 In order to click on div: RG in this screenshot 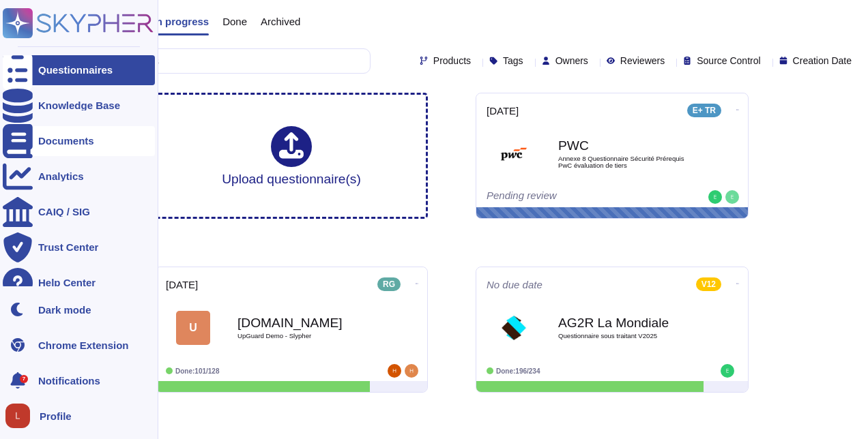, I will do `click(388, 284)`.